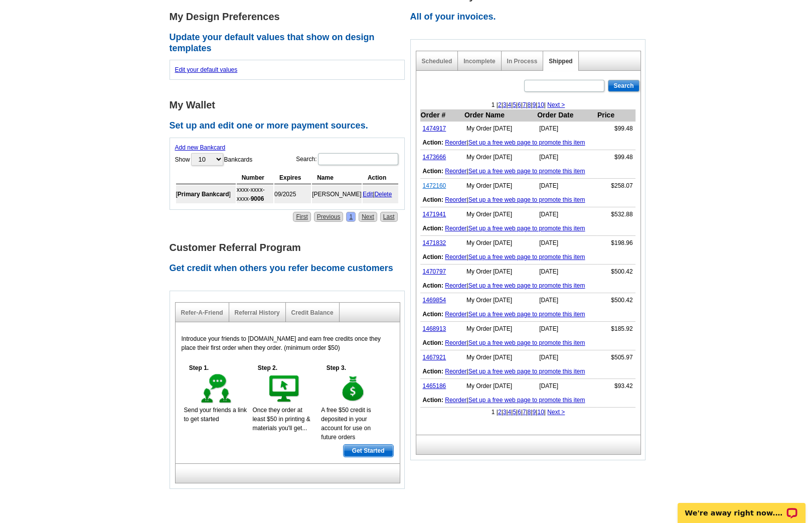  What do you see at coordinates (437, 62) in the screenshot?
I see `a: Scheduled` at bounding box center [437, 62].